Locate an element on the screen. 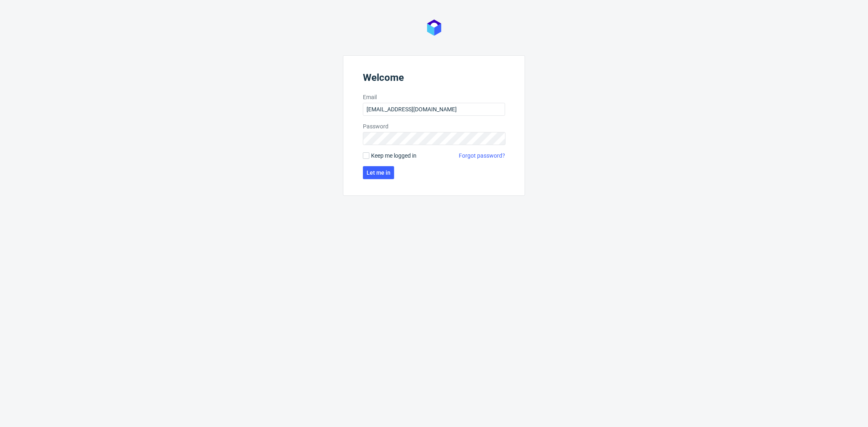 This screenshot has height=427, width=868. label: Password is located at coordinates (434, 126).